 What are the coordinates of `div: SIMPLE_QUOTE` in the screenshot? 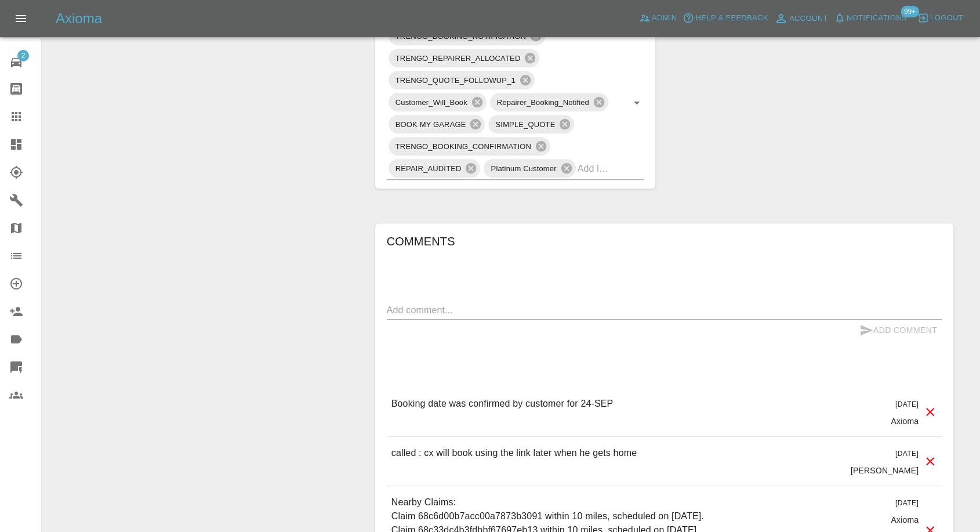 It's located at (532, 124).